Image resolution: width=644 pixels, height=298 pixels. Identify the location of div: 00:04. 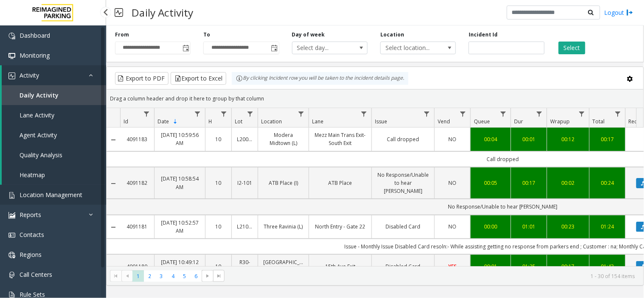
(491, 139).